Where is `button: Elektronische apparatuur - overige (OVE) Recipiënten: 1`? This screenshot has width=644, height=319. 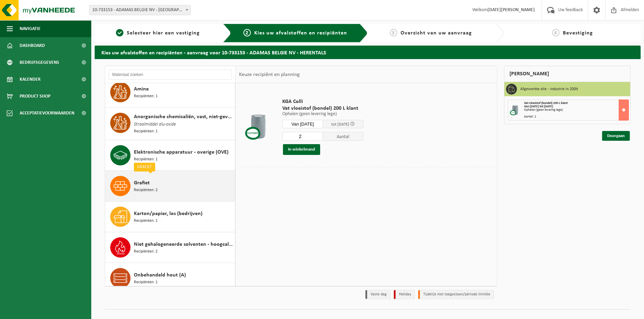
button: Elektronische apparatuur - overige (OVE) Recipiënten: 1 is located at coordinates (170, 155).